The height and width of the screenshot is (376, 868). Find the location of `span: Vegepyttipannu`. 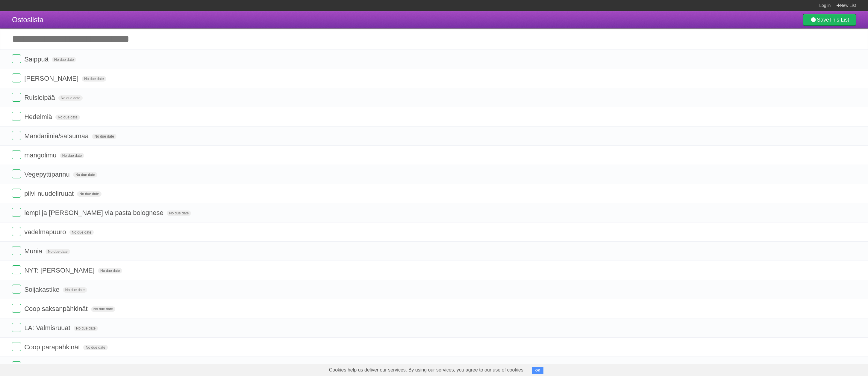

span: Vegepyttipannu is located at coordinates (48, 174).